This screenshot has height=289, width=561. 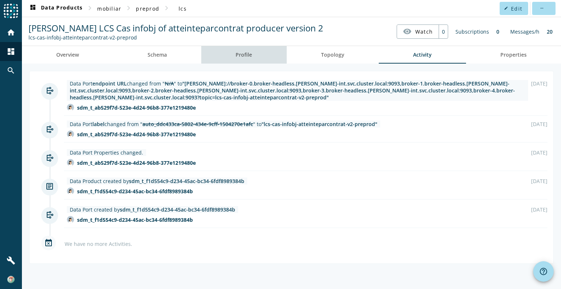 I want to click on span: lcs, so click(x=183, y=8).